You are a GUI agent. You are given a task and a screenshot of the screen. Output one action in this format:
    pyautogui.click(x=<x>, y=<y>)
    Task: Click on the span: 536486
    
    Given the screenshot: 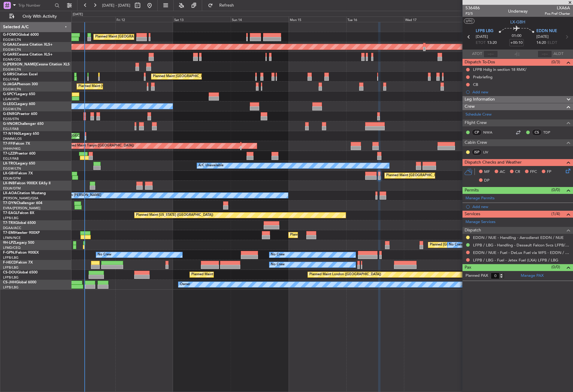 What is the action you would take?
    pyautogui.click(x=473, y=8)
    